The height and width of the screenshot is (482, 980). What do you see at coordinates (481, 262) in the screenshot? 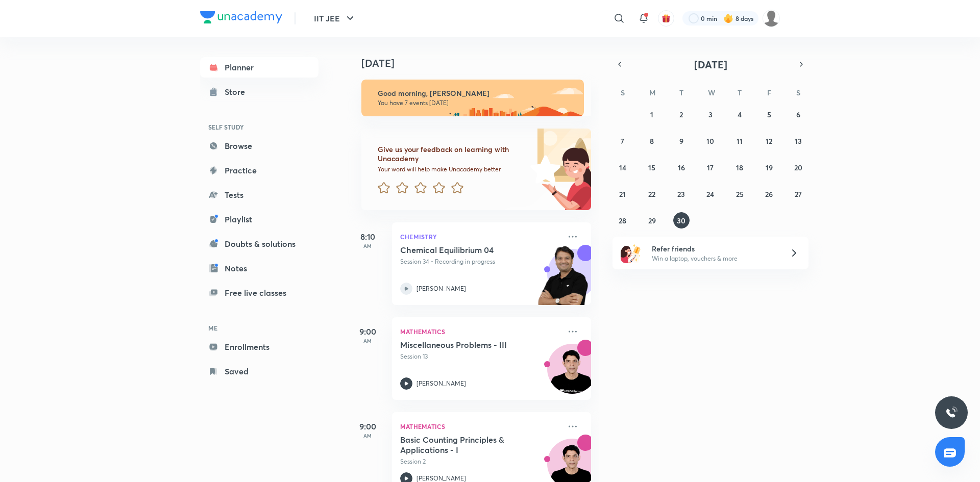
I see `p: Session 34 • Recording in progress` at bounding box center [481, 262].